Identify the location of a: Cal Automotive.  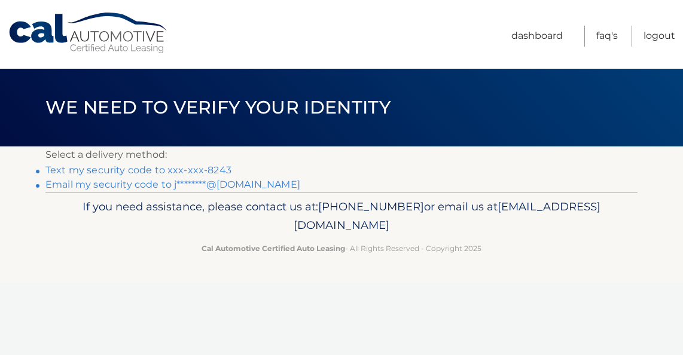
(89, 33).